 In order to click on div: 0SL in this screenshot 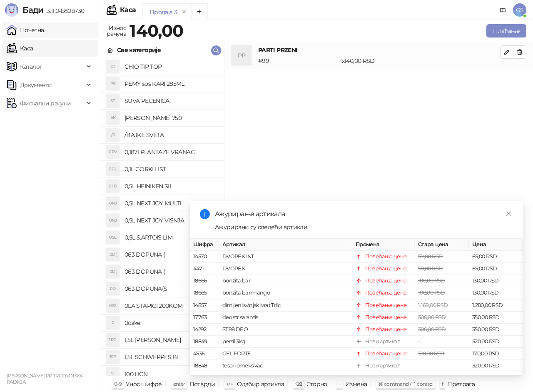, I will do `click(113, 237)`.